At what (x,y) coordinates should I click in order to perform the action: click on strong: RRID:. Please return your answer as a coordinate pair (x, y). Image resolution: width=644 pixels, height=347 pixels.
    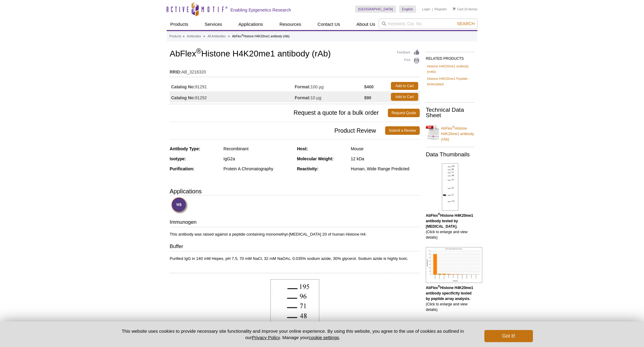
    Looking at the image, I should click on (175, 72).